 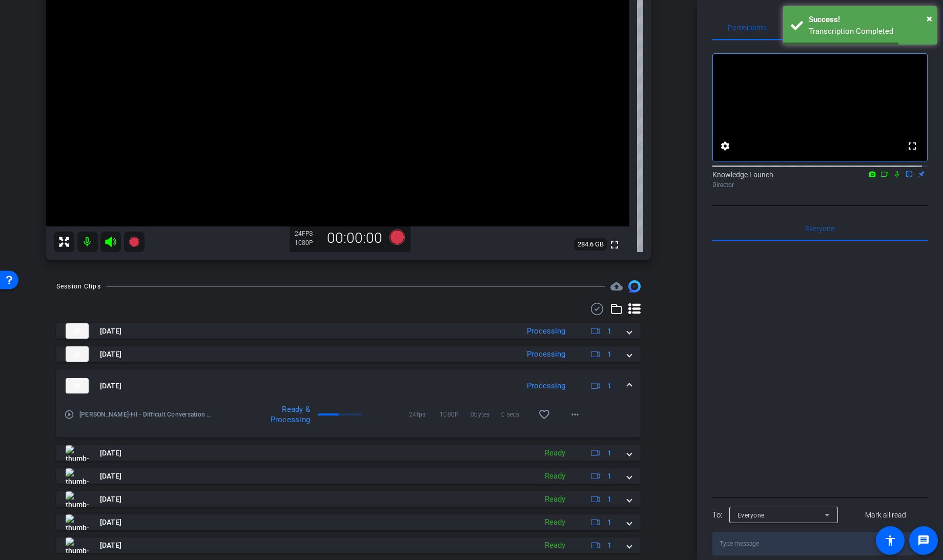 What do you see at coordinates (575, 415) in the screenshot?
I see `mat-icon: more_horiz` at bounding box center [575, 415].